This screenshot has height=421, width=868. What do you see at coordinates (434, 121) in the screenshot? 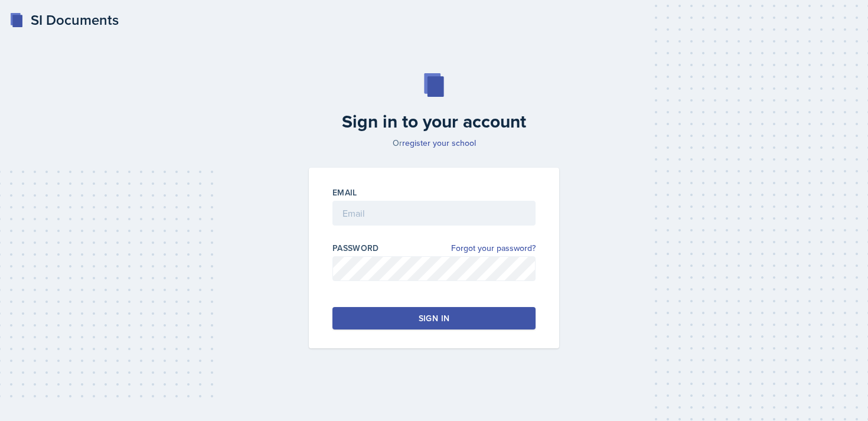
I see `h2: Sign in to your account` at bounding box center [434, 121].